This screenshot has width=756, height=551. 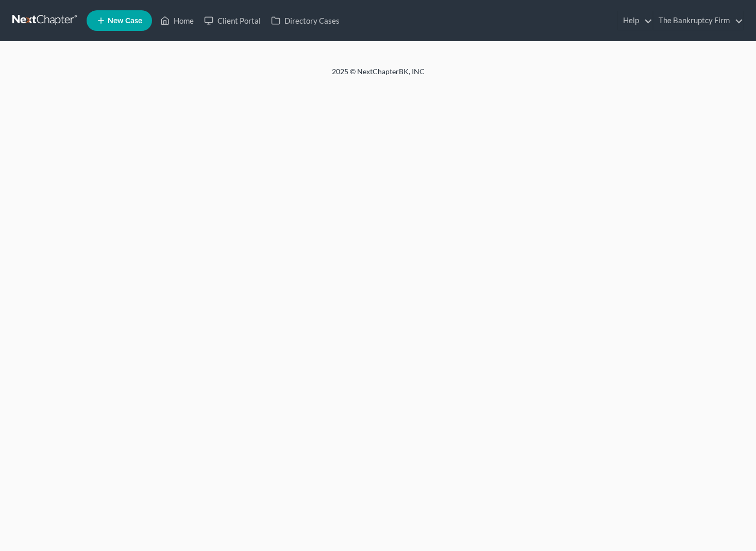 I want to click on a: The Bankruptcy Firm, so click(x=698, y=21).